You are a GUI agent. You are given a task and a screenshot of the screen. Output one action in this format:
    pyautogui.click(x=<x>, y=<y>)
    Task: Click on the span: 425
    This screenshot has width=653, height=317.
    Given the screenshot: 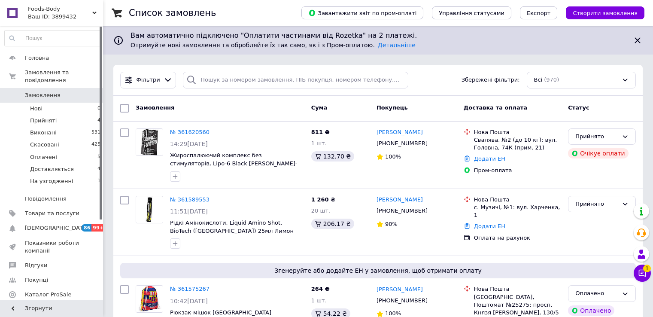 What is the action you would take?
    pyautogui.click(x=96, y=145)
    